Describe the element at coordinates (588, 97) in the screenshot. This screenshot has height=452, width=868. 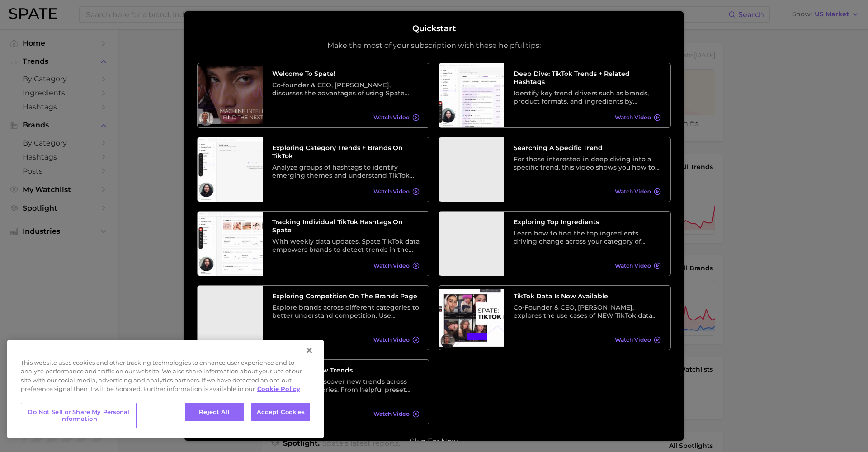
I see `div: Identify key trend drivers such as brands, product formats, and ingredients by leveraging a categ...` at that location.